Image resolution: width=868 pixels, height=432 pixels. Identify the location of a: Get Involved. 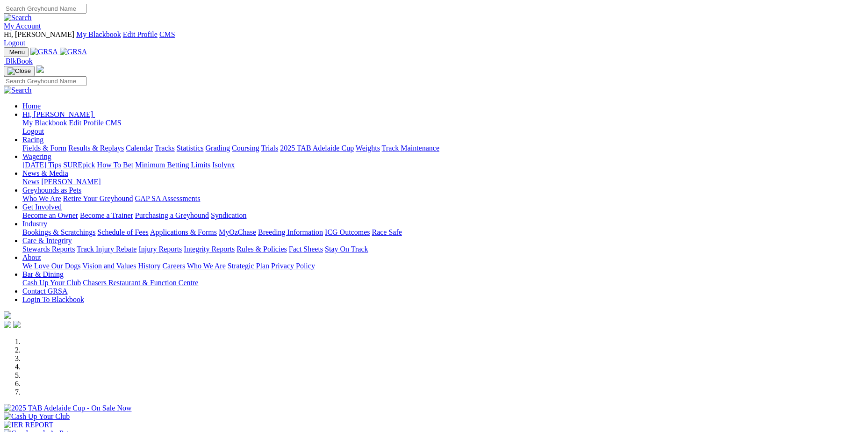
(42, 206).